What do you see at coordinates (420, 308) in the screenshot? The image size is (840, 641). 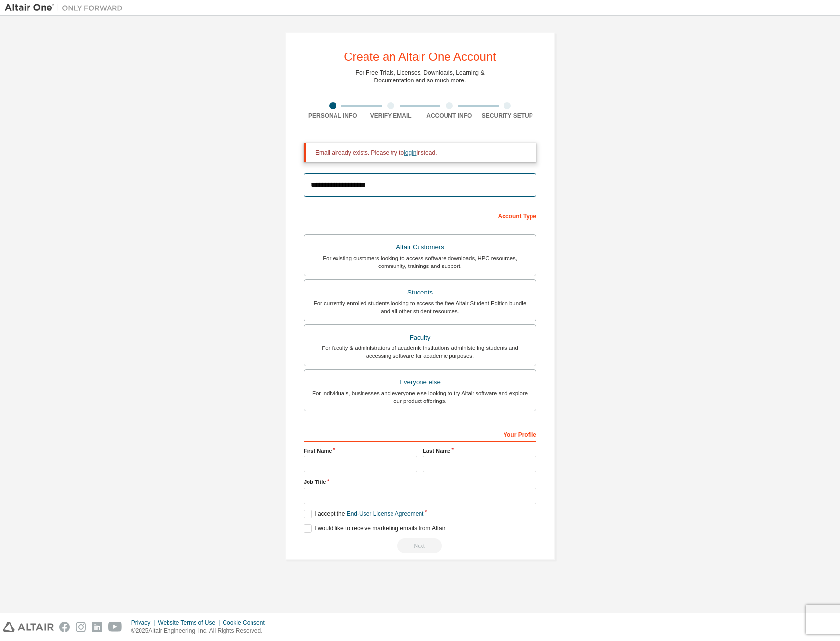 I see `div: For currently enrolled students looking to access the free Altair Student Edition bundle and all ...` at bounding box center [420, 308].